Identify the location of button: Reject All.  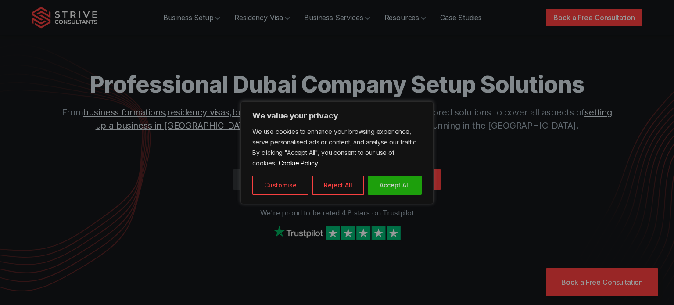
(338, 185).